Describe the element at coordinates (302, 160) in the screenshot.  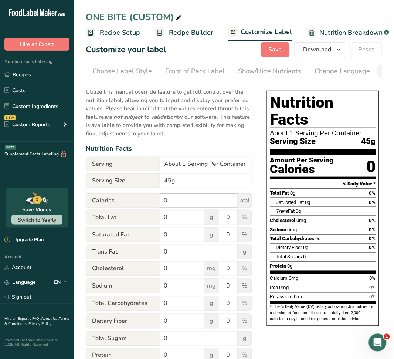
I see `div: Amount Per Serving` at that location.